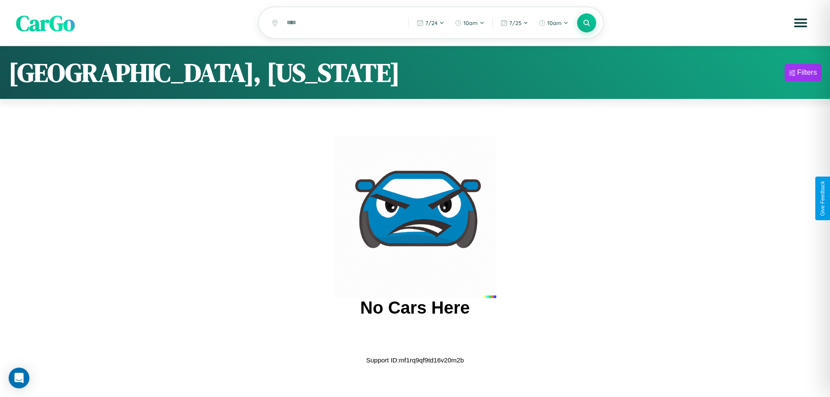 Image resolution: width=830 pixels, height=397 pixels. I want to click on span: CarGo, so click(45, 22).